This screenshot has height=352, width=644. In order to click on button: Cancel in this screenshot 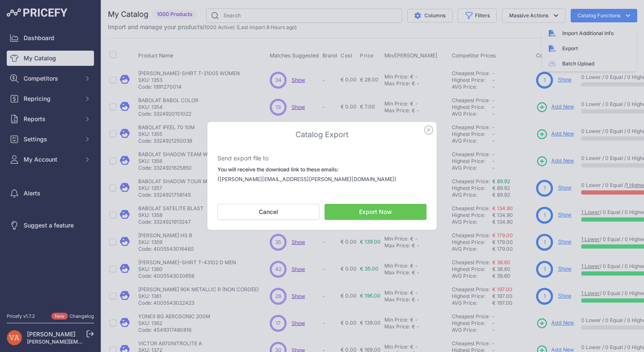, I will do `click(268, 212)`.